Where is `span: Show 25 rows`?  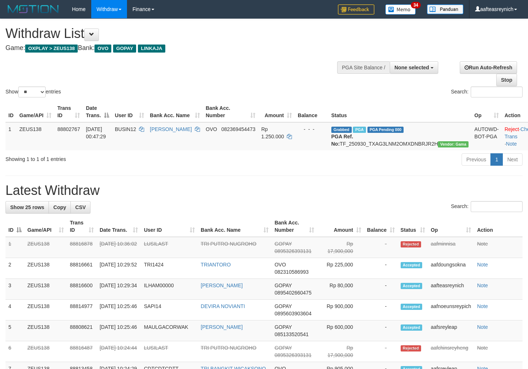
span: Show 25 rows is located at coordinates (27, 207).